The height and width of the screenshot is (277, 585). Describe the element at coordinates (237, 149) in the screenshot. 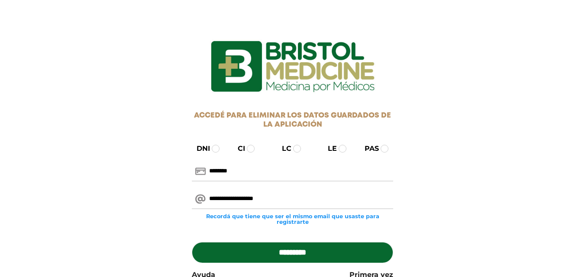

I see `label: CI` at that location.